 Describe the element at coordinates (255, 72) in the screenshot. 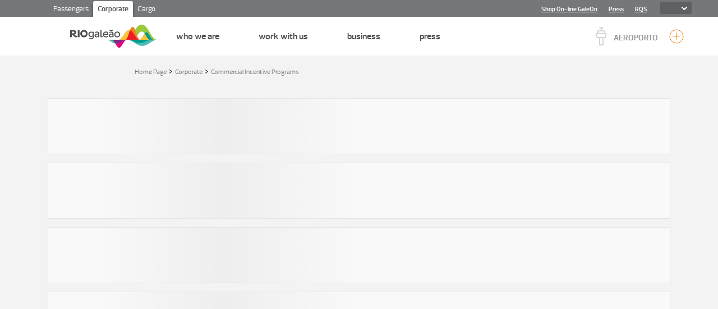

I see `a: Commercial Incentive Programs` at that location.